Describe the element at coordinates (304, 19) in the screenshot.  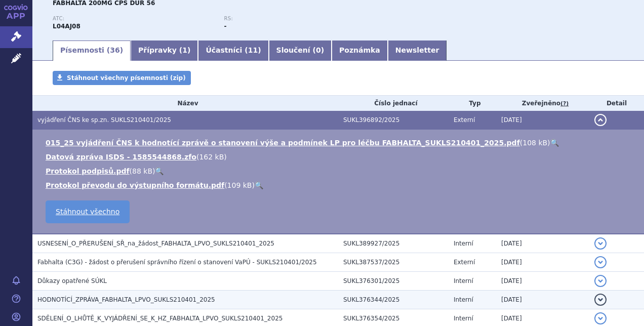
I see `p: RS:` at that location.